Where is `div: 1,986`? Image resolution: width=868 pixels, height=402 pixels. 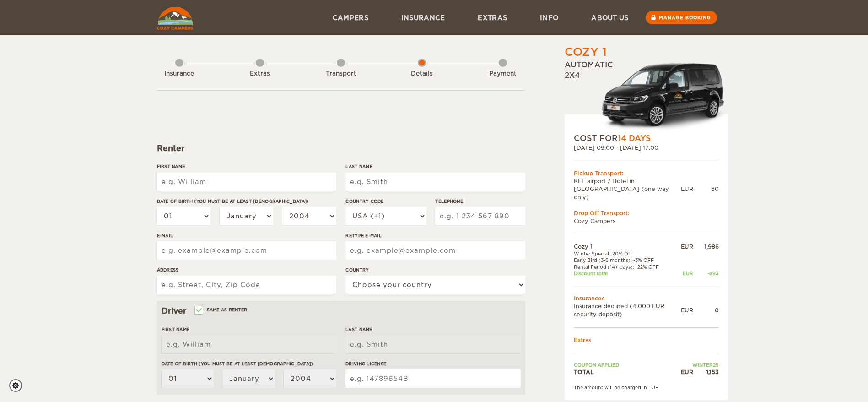 div: 1,986 is located at coordinates (705, 246).